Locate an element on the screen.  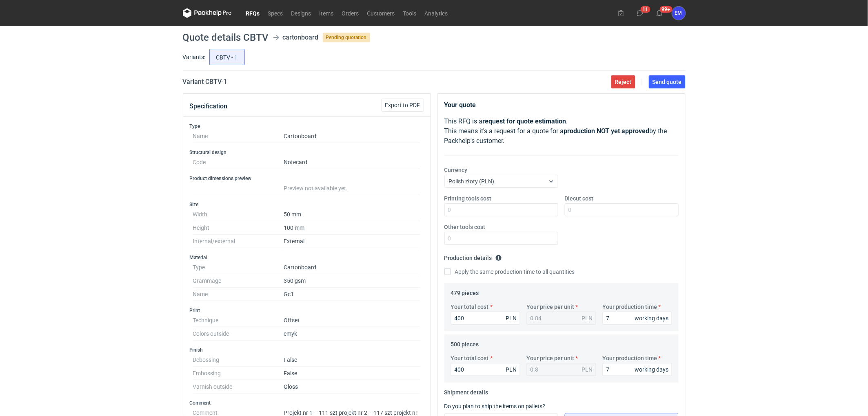
dd: 50 mm is located at coordinates (352, 214).